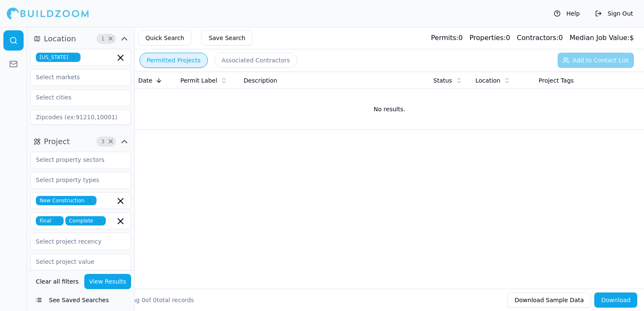  I want to click on button: Permitted Projects, so click(174, 60).